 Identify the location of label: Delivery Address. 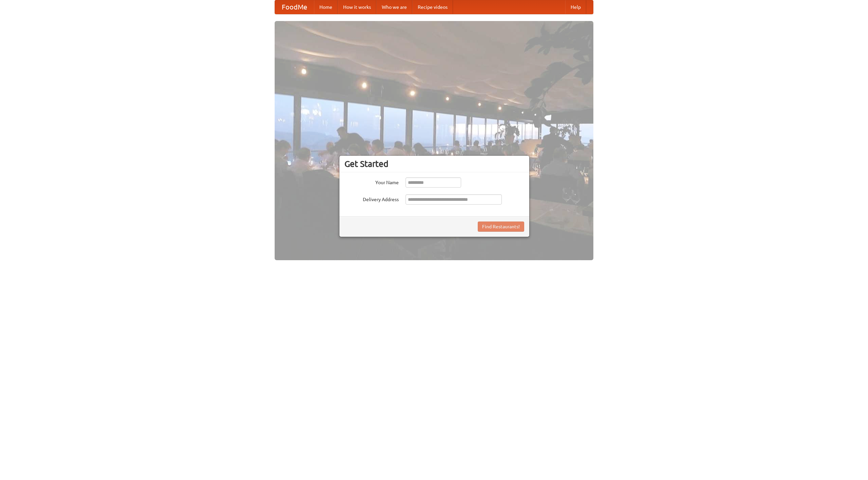
(372, 199).